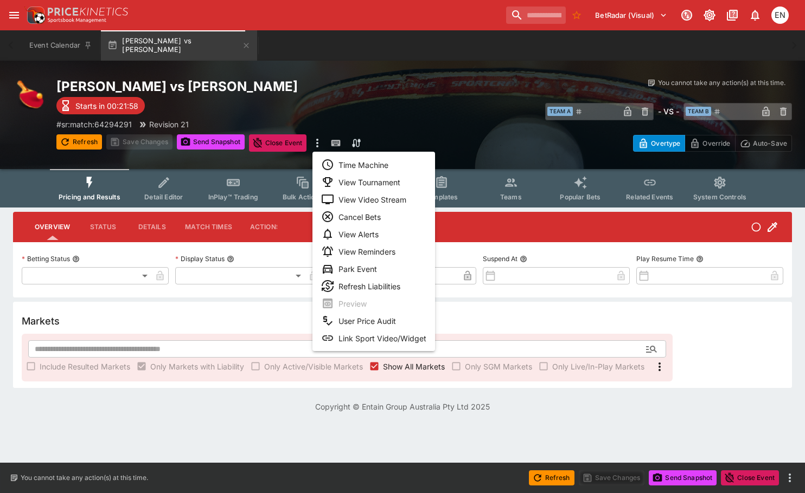 The image size is (805, 493). I want to click on li: Time Machine, so click(374, 165).